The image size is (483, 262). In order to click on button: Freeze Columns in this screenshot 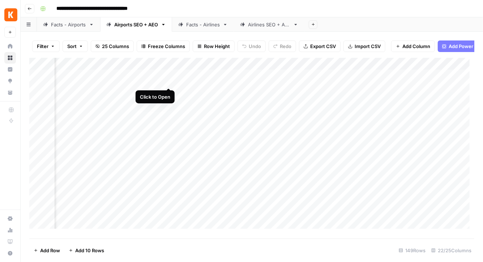, I will do `click(163, 46)`.